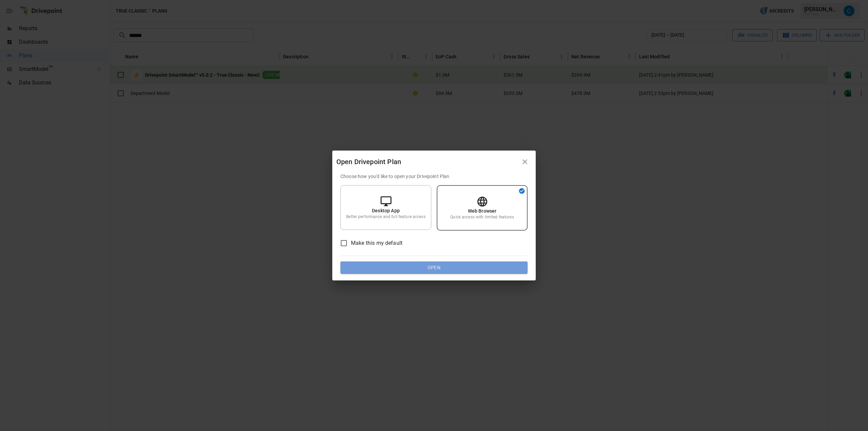 Image resolution: width=868 pixels, height=431 pixels. What do you see at coordinates (386, 211) in the screenshot?
I see `p: Desktop App` at bounding box center [386, 211].